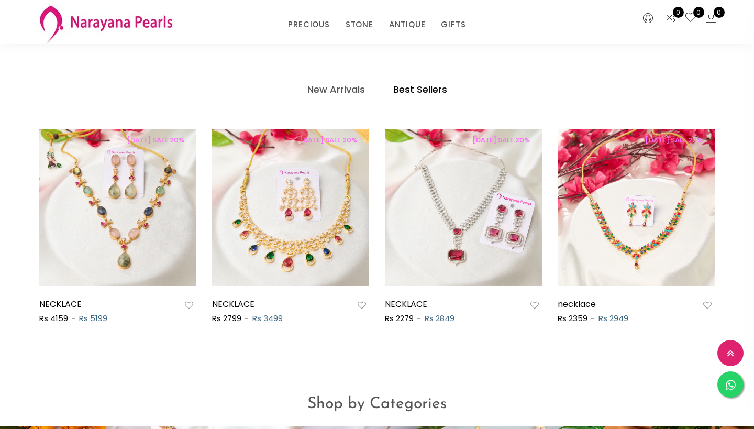  I want to click on span: Rs 2849, so click(439, 318).